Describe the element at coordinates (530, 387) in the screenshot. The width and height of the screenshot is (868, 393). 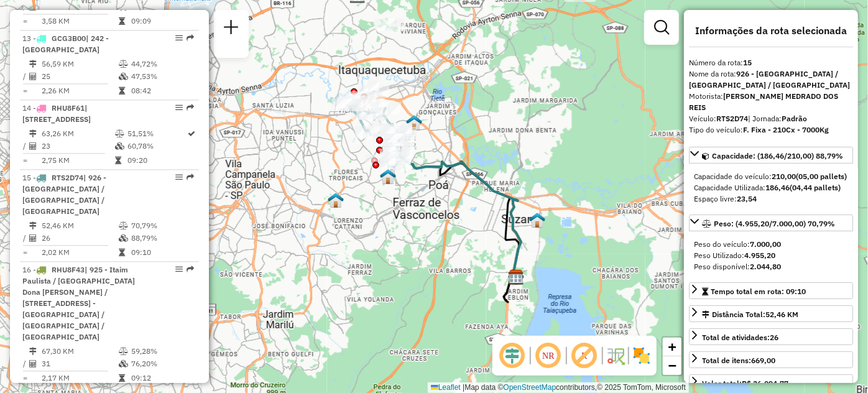
I see `a: OpenStreetMap` at that location.